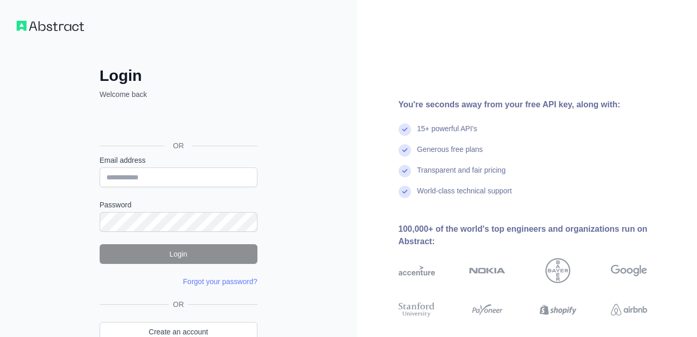  I want to click on img: accenture, so click(417, 271).